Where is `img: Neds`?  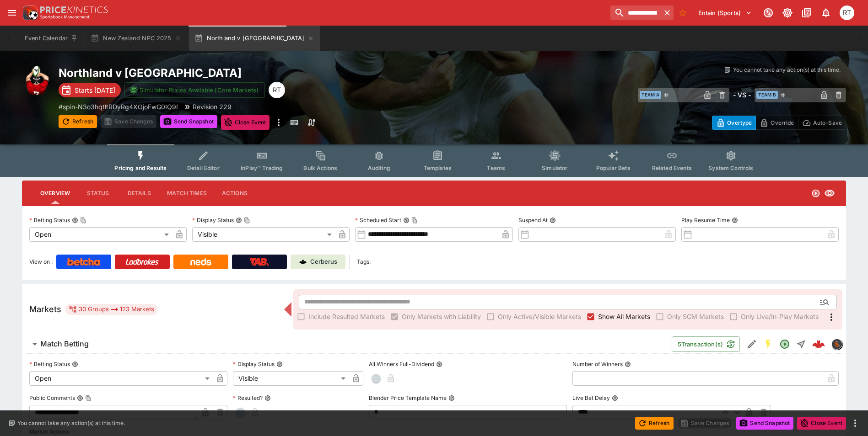
img: Neds is located at coordinates (200, 262).